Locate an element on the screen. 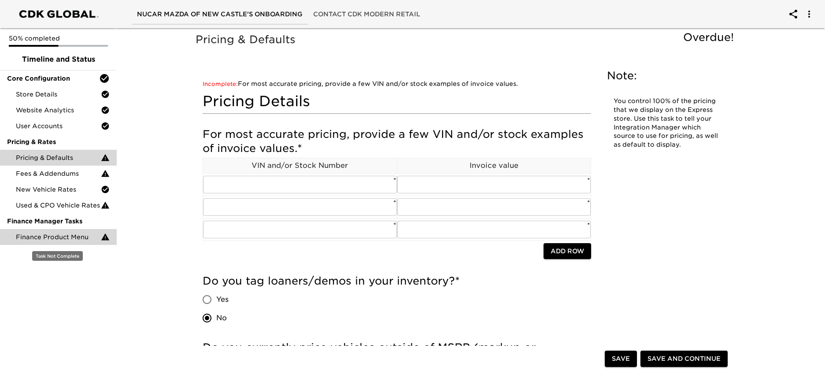 This screenshot has height=374, width=825. span: Incomplete: is located at coordinates (220, 84).